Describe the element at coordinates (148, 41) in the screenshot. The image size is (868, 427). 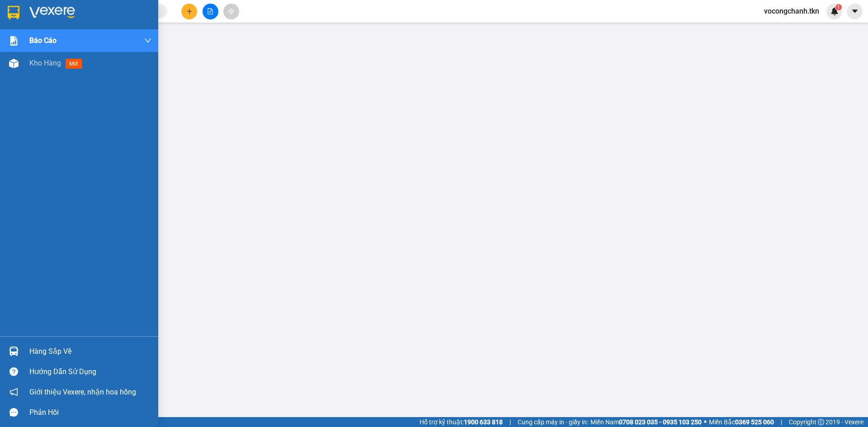
I see `span: down` at that location.